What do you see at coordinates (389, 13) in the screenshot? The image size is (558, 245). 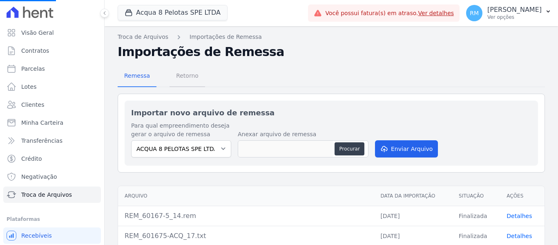 I see `span: Você possui fatura(s) em atraso.` at bounding box center [389, 13].